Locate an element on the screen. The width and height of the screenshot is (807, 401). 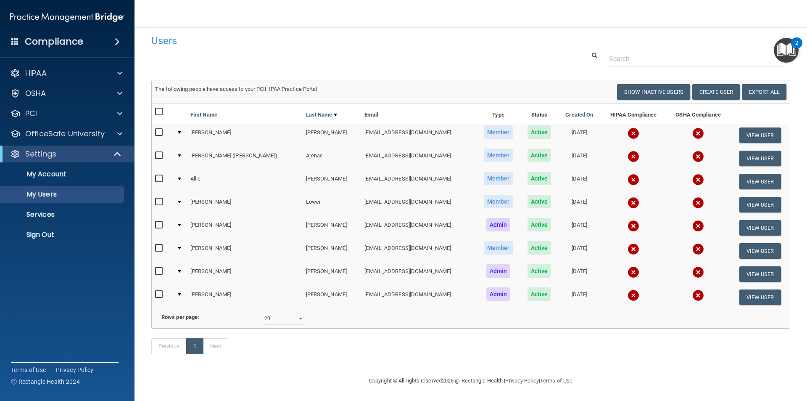
a: Export All is located at coordinates (764, 92).